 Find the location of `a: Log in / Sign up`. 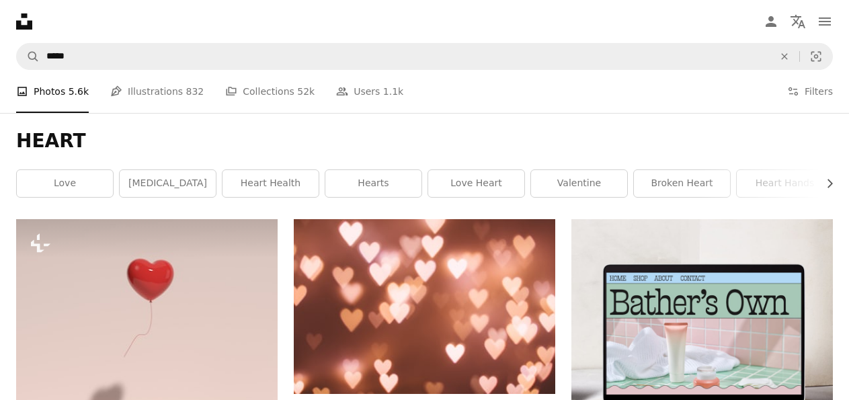

a: Log in / Sign up is located at coordinates (771, 22).